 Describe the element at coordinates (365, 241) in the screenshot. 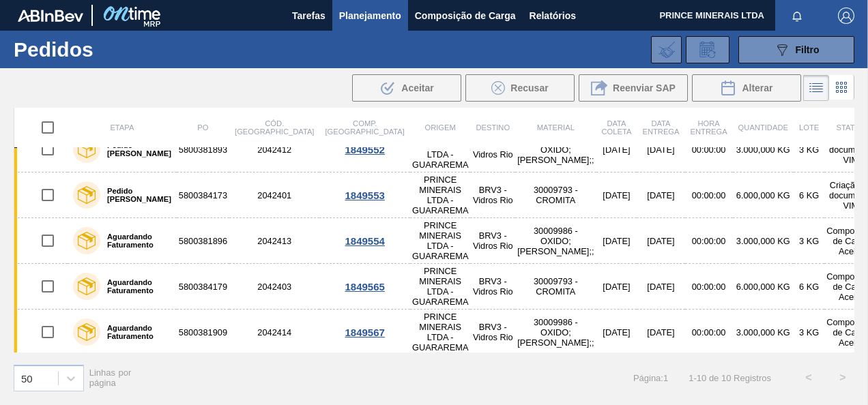

I see `div: 1849554` at that location.